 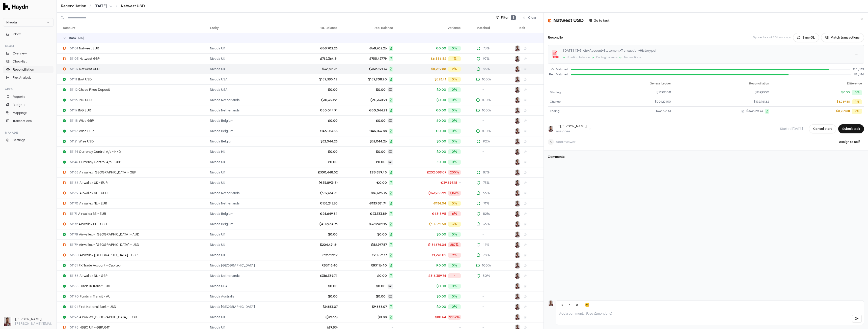 I want to click on span: 85%, so click(x=486, y=69).